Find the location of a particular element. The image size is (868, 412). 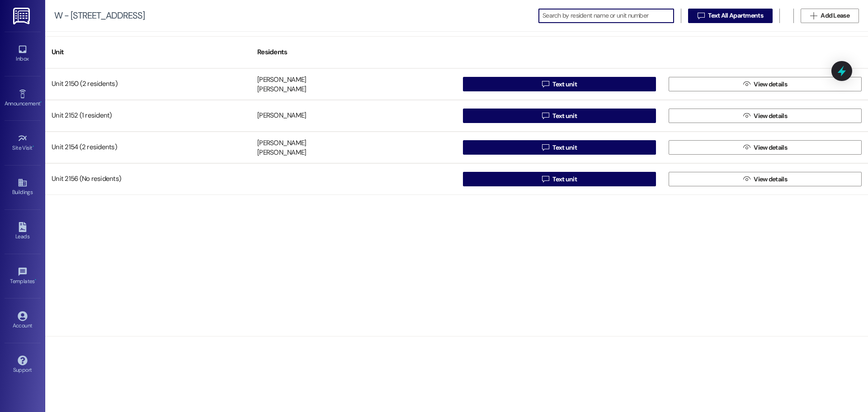

div: Unit 2154 (2 residents) is located at coordinates (148, 147).